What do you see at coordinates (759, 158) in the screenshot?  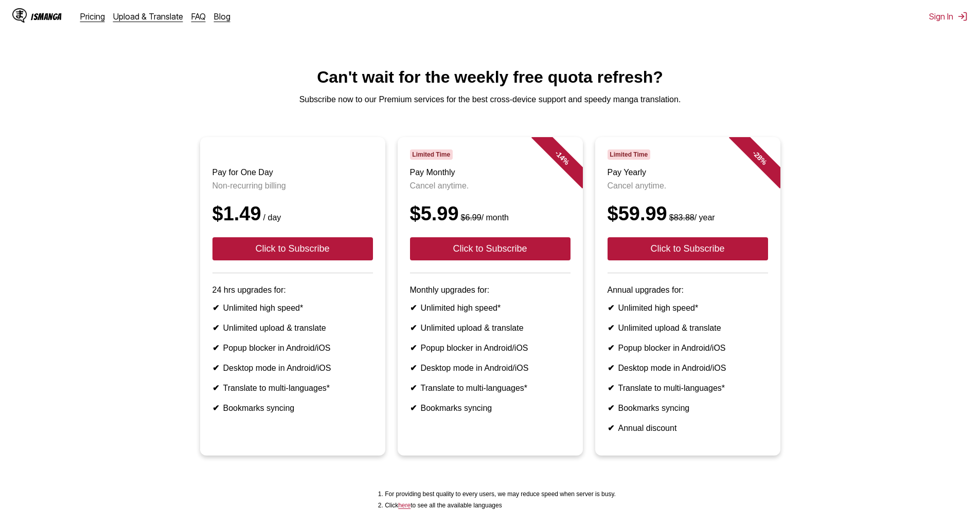 I see `div: - 28 %` at bounding box center [759, 158].